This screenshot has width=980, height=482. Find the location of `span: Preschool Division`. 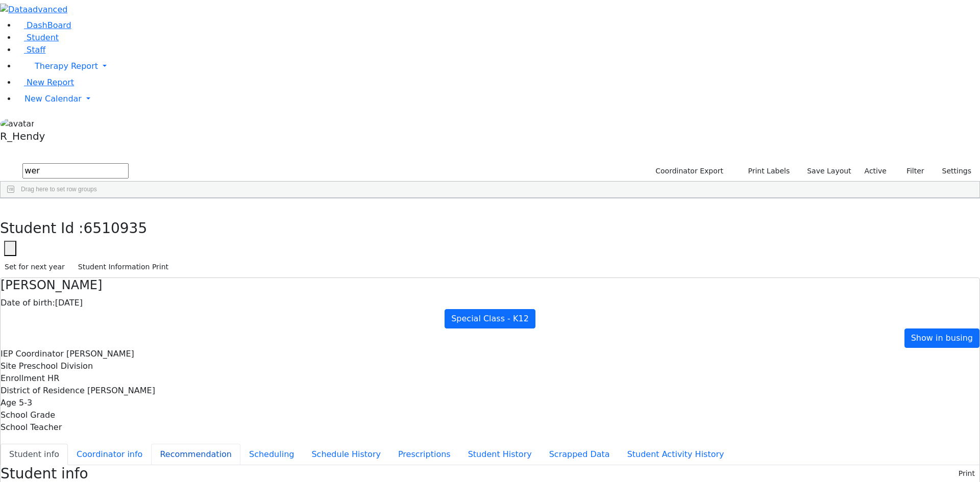

span: Preschool Division is located at coordinates (55, 366).